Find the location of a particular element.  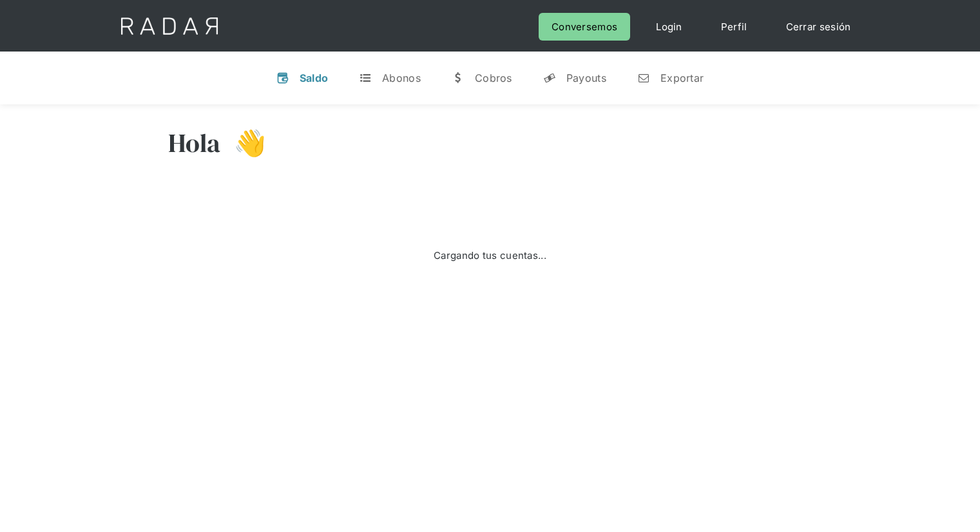

a: Login is located at coordinates (668, 26).